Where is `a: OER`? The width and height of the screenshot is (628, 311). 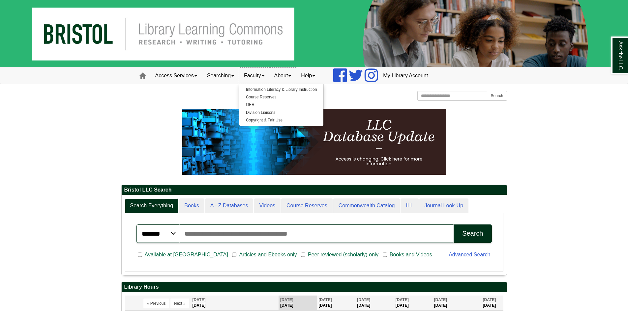
a: OER is located at coordinates (281, 105).